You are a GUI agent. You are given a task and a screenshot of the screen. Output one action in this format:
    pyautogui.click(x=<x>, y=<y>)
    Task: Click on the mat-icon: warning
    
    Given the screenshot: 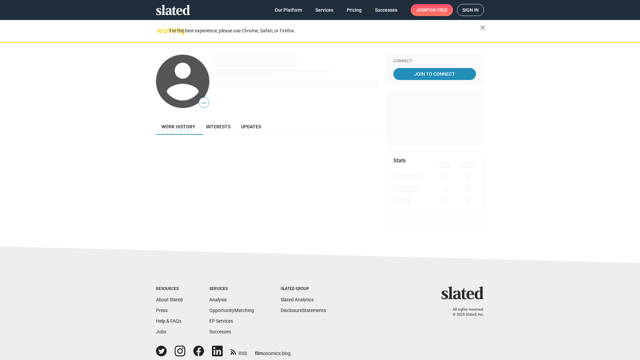 What is the action you would take?
    pyautogui.click(x=161, y=30)
    